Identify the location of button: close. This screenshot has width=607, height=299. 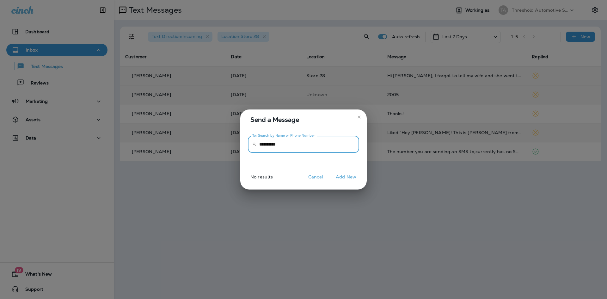
(359, 117).